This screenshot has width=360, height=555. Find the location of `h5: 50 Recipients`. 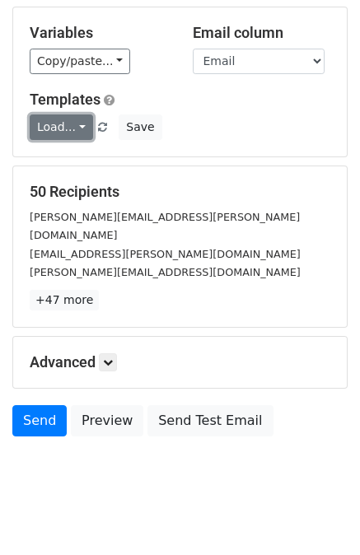

h5: 50 Recipients is located at coordinates (179, 192).